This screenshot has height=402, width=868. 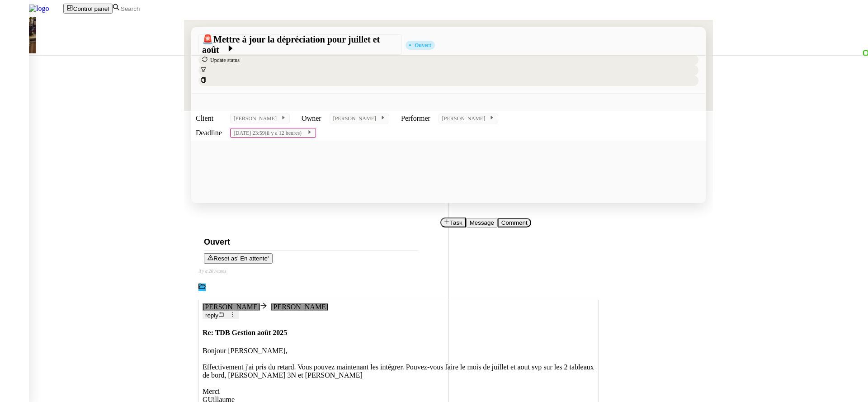 What do you see at coordinates (514, 222) in the screenshot?
I see `span: Comment` at bounding box center [514, 222].